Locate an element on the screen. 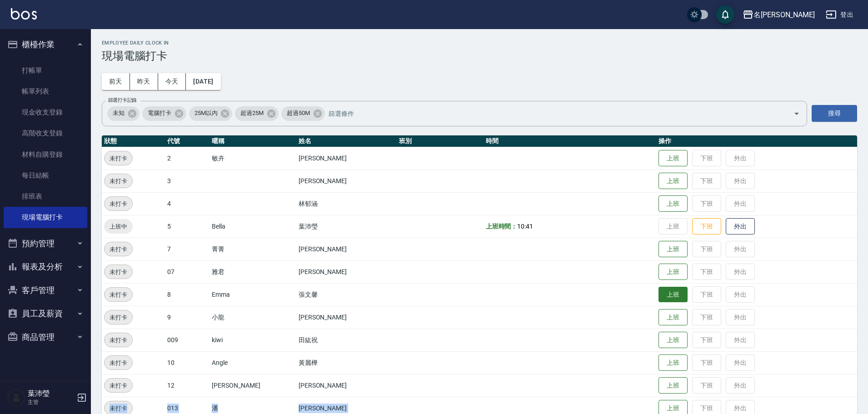 The width and height of the screenshot is (868, 414). div: 超過50M is located at coordinates (303, 114).